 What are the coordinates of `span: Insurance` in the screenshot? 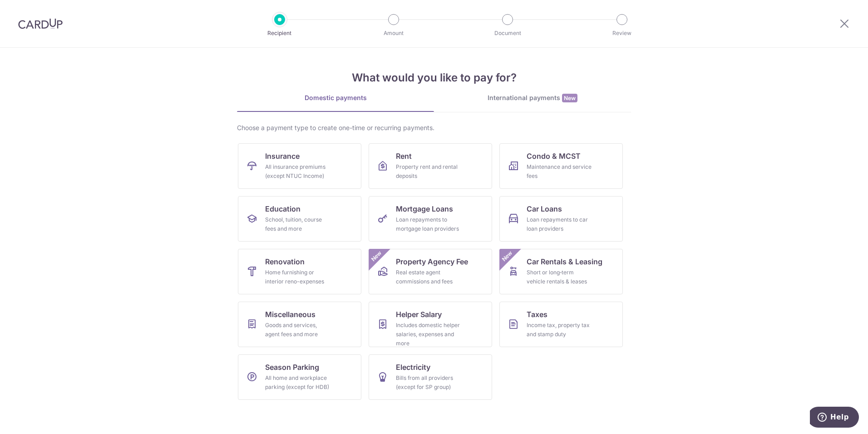 It's located at (282, 156).